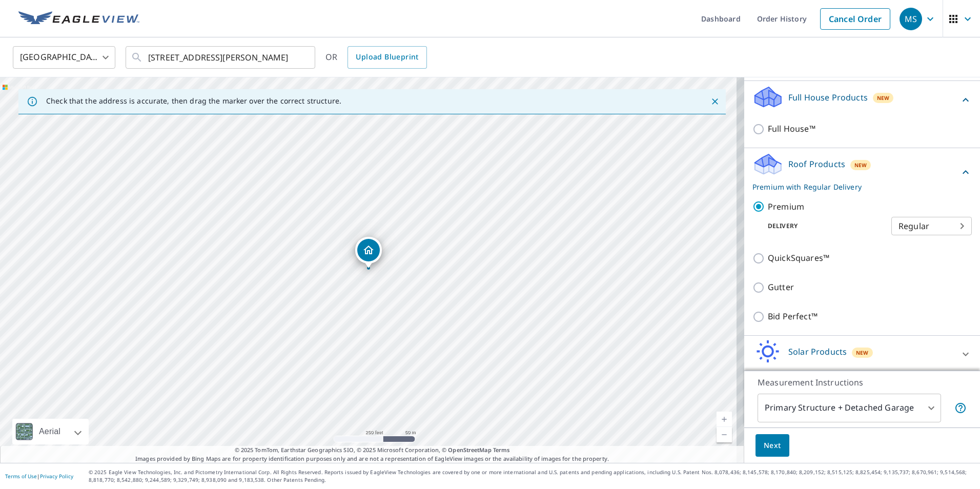 The image size is (980, 489). Describe the element at coordinates (961, 408) in the screenshot. I see `span: Your report will include the primary structure and a detached garage if one exists.` at that location.